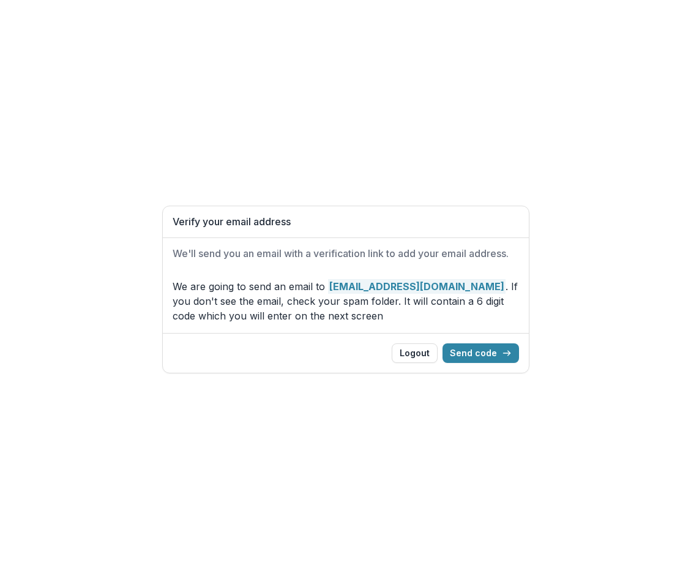  I want to click on p: We are going to send an email to . If you don't see the email, check your spam folder. It will co..., so click(346, 301).